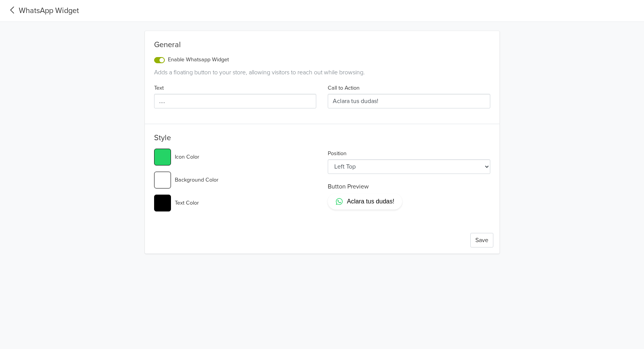 The width and height of the screenshot is (644, 349). Describe the element at coordinates (197, 180) in the screenshot. I see `label: Background Color` at that location.